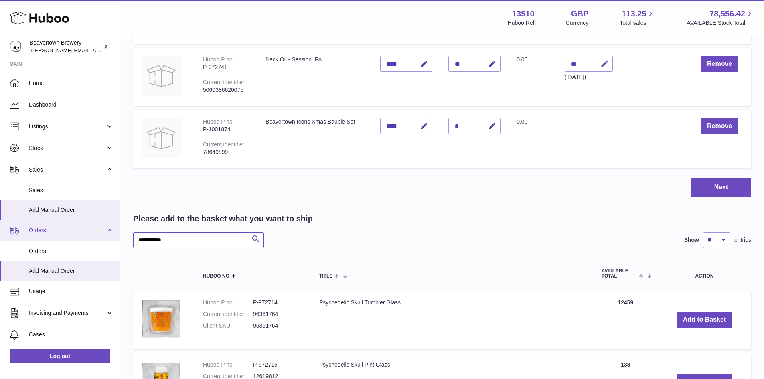  What do you see at coordinates (325, 276) in the screenshot?
I see `span: Title` at bounding box center [325, 276].